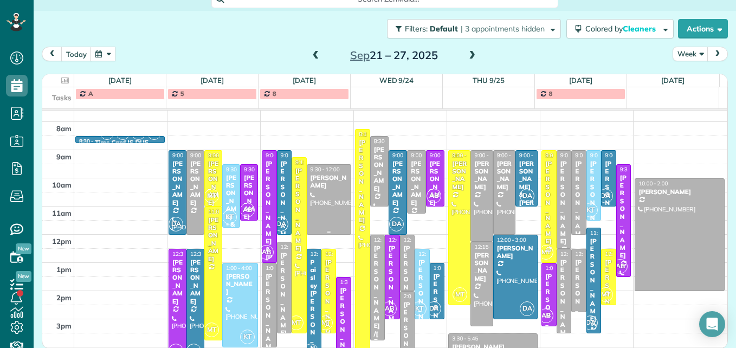 Image resolution: width=736 pixels, height=348 pixels. Describe the element at coordinates (605, 155) in the screenshot. I see `span: 9:00 - 11:30` at that location.